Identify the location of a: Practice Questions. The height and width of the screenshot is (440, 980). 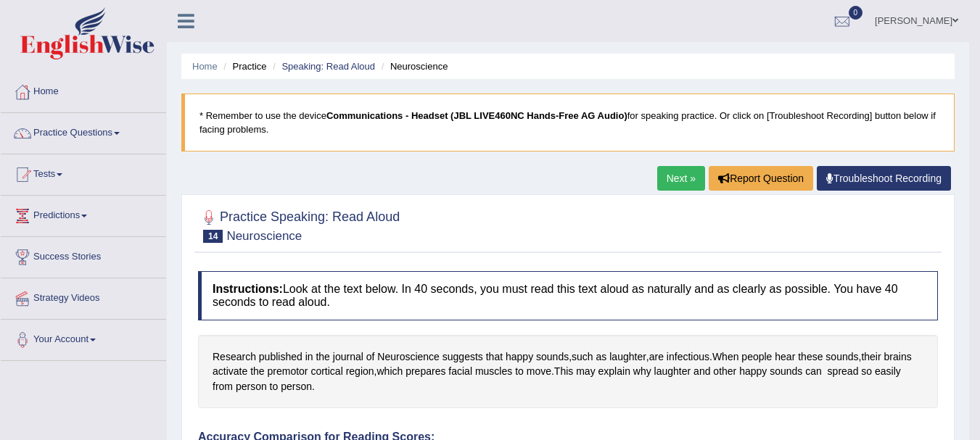
(83, 132).